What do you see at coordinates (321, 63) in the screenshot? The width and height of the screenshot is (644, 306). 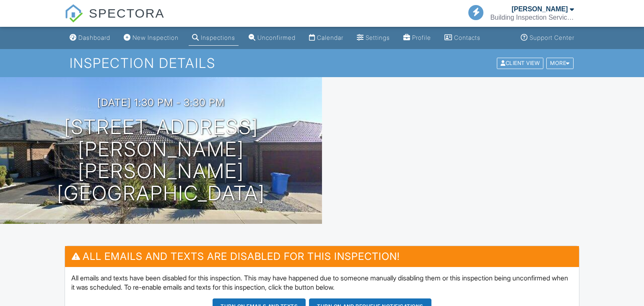 I see `h1: Inspection Details` at bounding box center [321, 63].